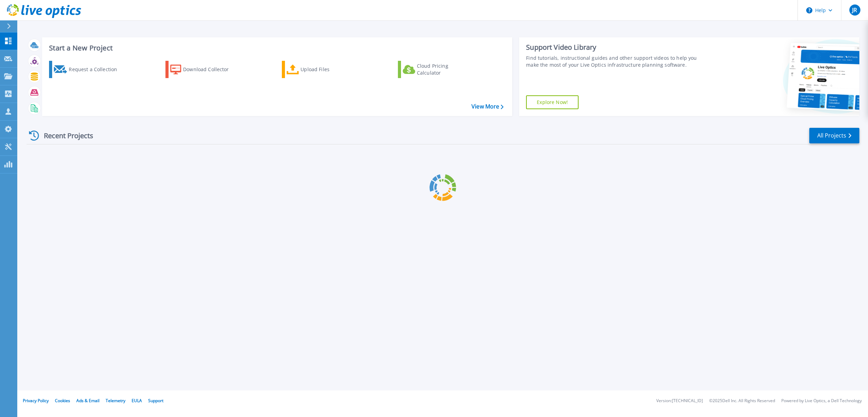 This screenshot has width=868, height=417. What do you see at coordinates (156, 400) in the screenshot?
I see `a: Support` at bounding box center [156, 400].